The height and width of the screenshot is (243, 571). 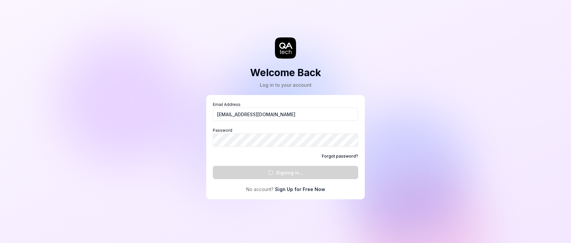 I want to click on a: Forgot password?, so click(x=340, y=156).